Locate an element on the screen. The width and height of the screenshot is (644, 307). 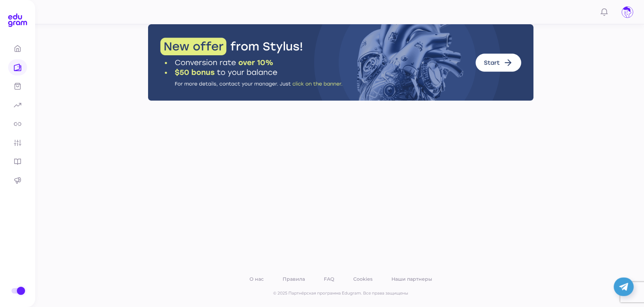
a: Правила is located at coordinates (294, 280).